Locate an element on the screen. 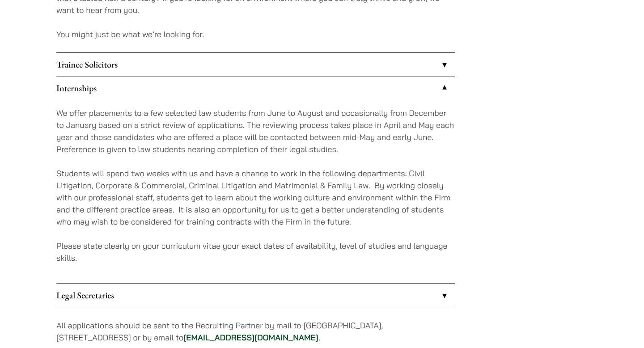 The image size is (644, 348). a: Trainee Solicitors is located at coordinates (255, 65).